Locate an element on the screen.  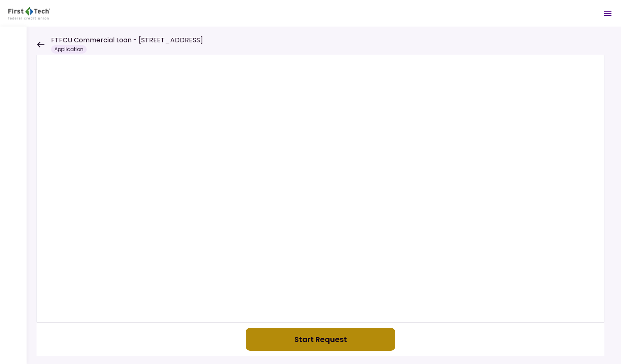
div: Application is located at coordinates (69, 49).